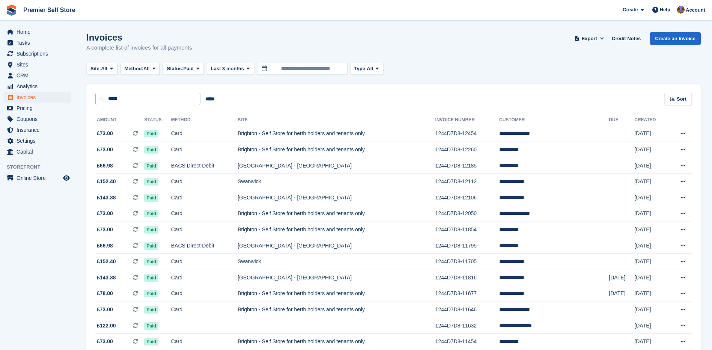 This screenshot has height=350, width=712. Describe the element at coordinates (681, 10) in the screenshot. I see `img: Carly Wilsher` at that location.